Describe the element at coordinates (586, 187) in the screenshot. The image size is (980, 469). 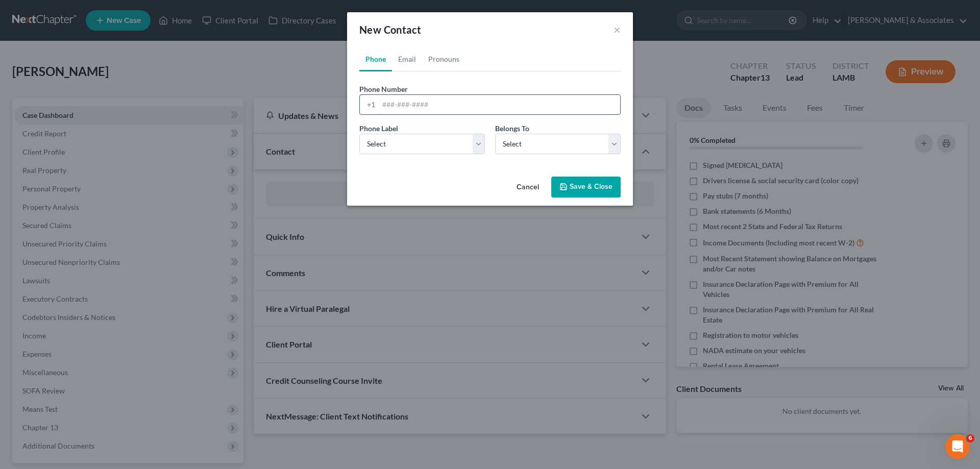
I see `button: Save & Close` at that location.